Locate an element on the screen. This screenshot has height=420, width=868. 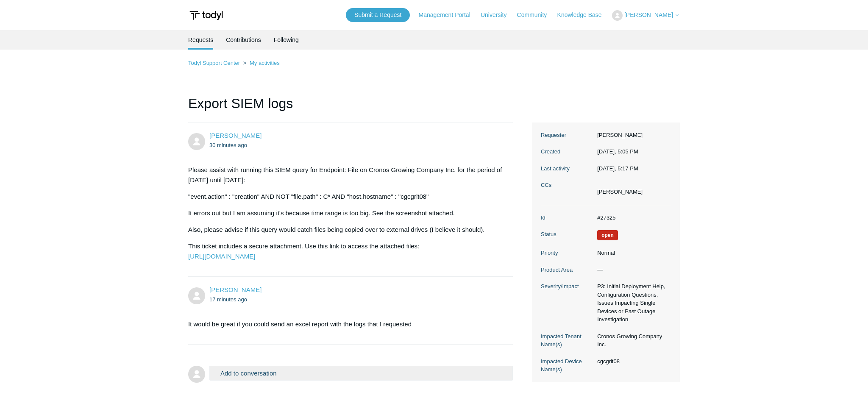
dt: Priority is located at coordinates (566, 253).